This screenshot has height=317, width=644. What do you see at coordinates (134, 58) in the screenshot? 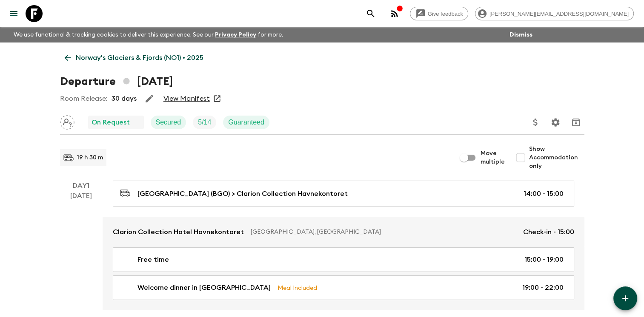
I see `a: Norway's Glaciers & Fjords (NO1) • 2025` at bounding box center [134, 58].